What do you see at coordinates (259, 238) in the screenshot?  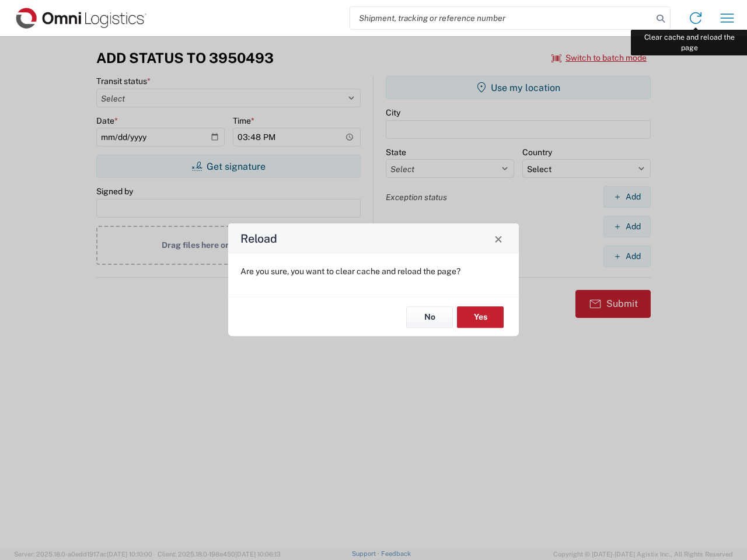 I see `h4: Reload` at bounding box center [259, 238].